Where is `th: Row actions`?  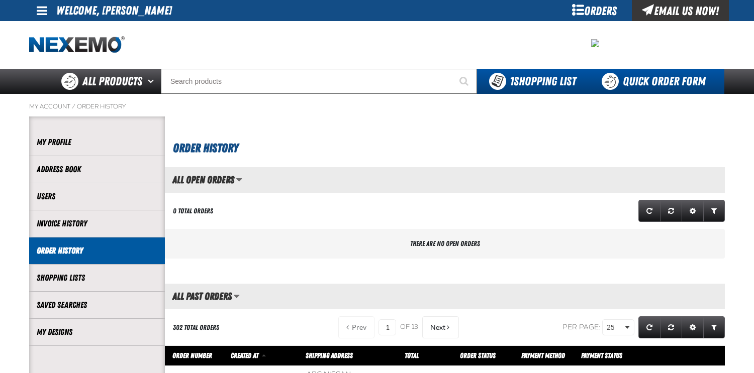
th: Row actions is located at coordinates (694, 356).